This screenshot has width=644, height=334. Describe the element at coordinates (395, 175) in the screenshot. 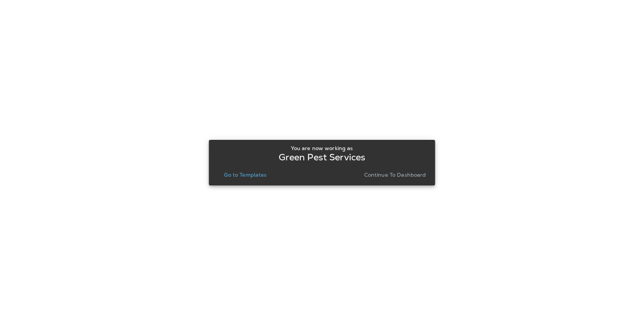

I see `p: Continue to Dashboard` at that location.